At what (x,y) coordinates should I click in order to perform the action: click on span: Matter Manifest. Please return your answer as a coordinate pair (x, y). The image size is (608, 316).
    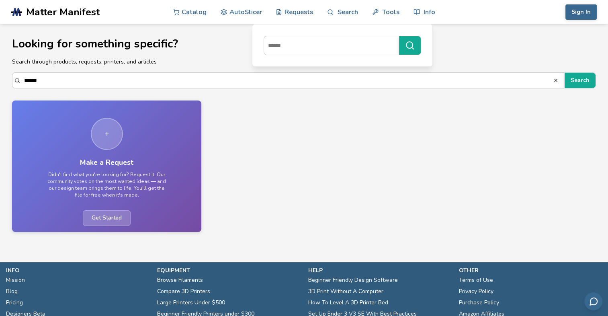
    Looking at the image, I should click on (63, 12).